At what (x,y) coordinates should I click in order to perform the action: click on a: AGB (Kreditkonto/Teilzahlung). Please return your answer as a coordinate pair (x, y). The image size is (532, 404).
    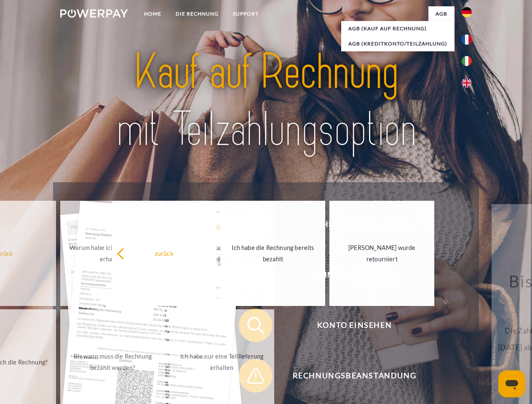
    Looking at the image, I should click on (398, 43).